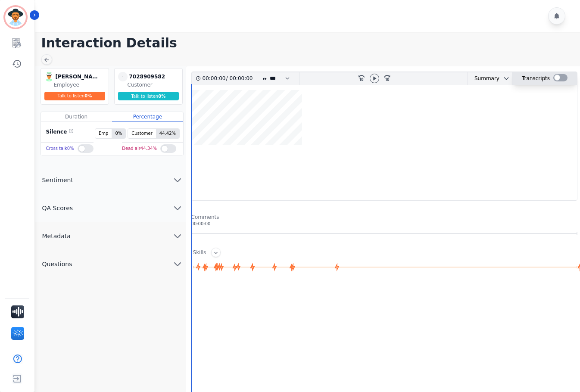 This screenshot has height=392, width=580. Describe the element at coordinates (385, 217) in the screenshot. I see `div: Comments` at that location.